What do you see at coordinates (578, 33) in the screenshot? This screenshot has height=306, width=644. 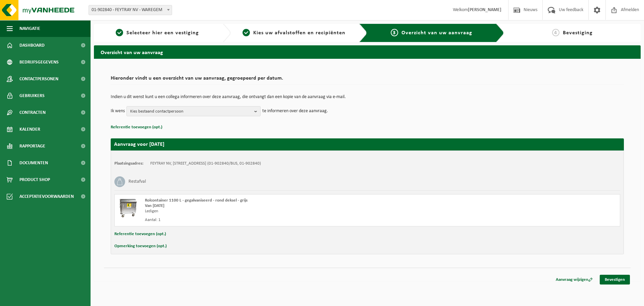 I see `span: Bevestiging` at bounding box center [578, 33].